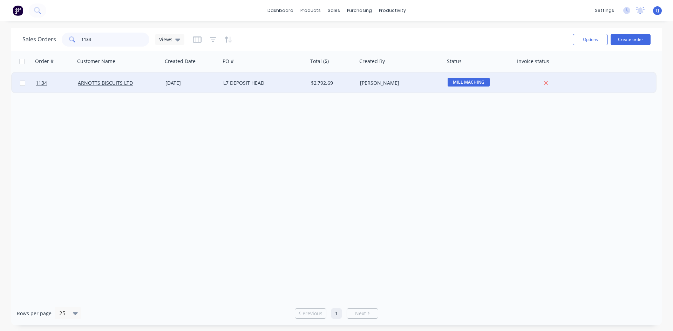 This screenshot has height=331, width=673. Describe the element at coordinates (604, 11) in the screenshot. I see `div: settings` at that location.